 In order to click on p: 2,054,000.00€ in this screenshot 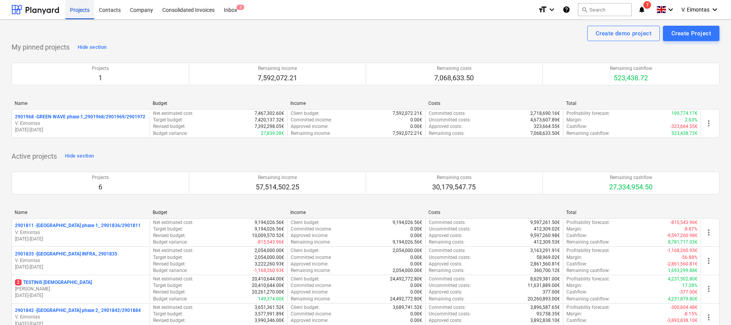, I will do `click(407, 271)`.